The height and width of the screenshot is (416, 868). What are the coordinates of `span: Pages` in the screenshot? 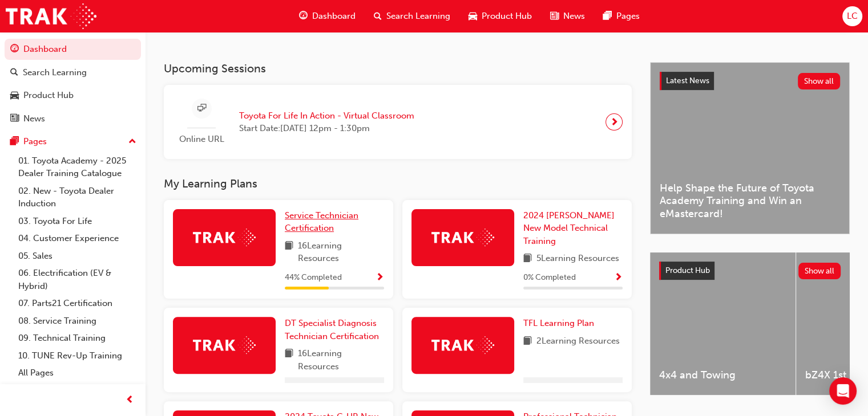 It's located at (628, 16).